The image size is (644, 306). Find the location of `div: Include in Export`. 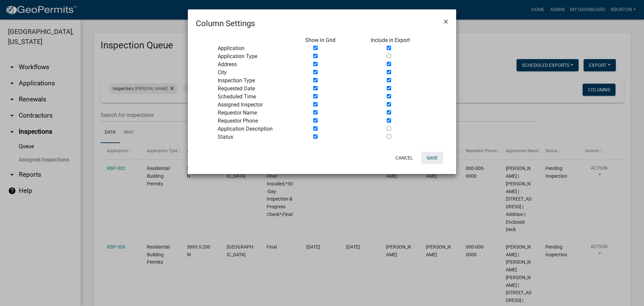

div: Include in Export is located at coordinates (398, 40).